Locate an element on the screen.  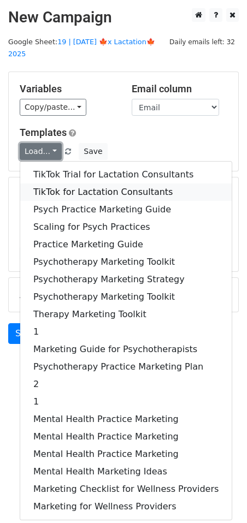
a: Mental Health Marketing Ideas is located at coordinates (126, 472).